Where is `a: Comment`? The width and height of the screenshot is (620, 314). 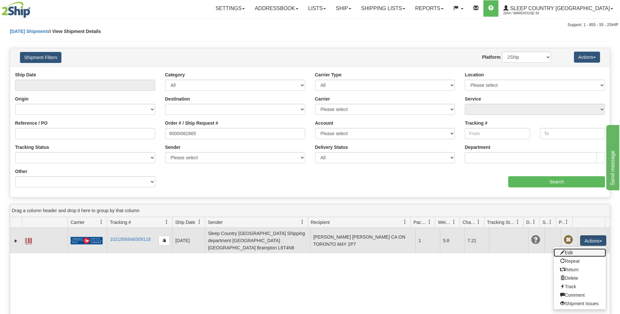
a: Comment is located at coordinates (580, 296).